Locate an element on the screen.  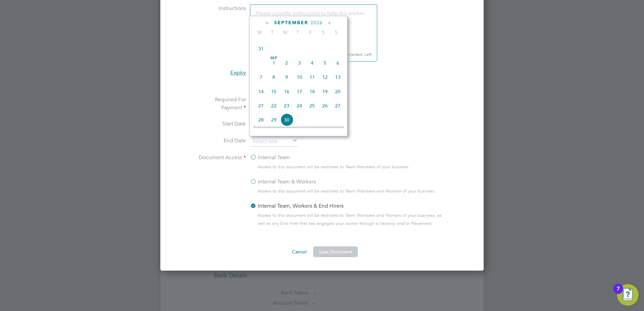
span: 8 is located at coordinates (274, 77).